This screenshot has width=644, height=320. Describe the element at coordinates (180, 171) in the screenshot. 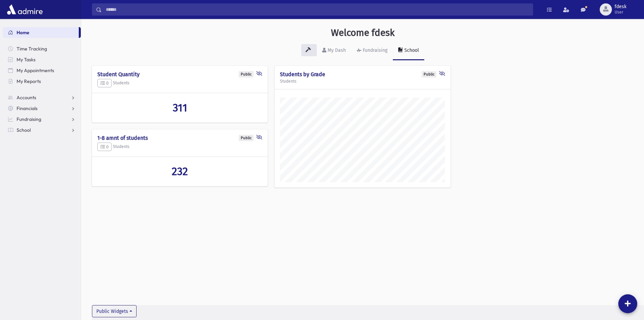

I see `span: 232` at that location.